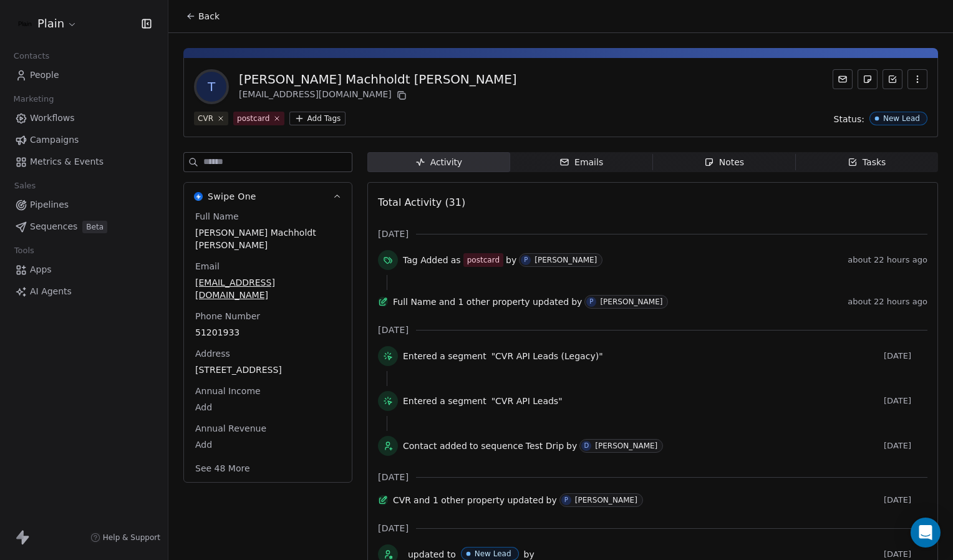  I want to click on span: to sequence, so click(496, 446).